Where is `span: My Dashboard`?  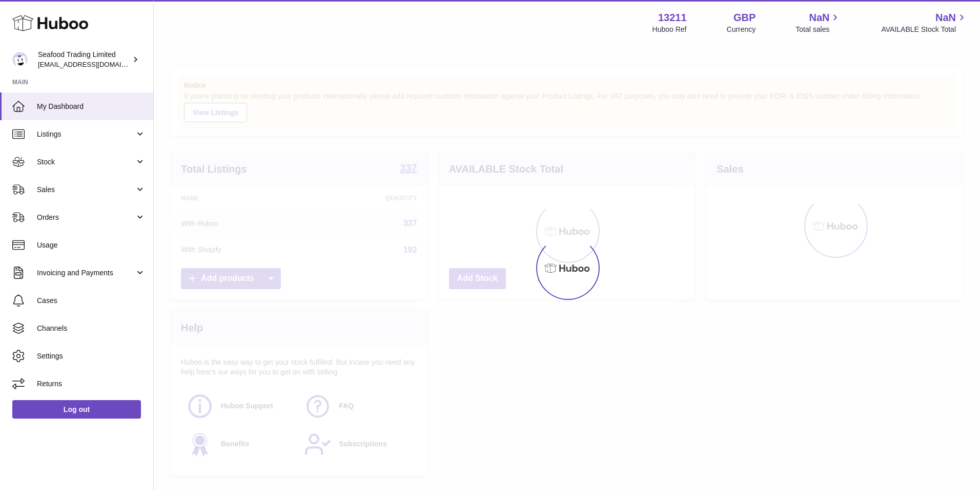
span: My Dashboard is located at coordinates (91, 106).